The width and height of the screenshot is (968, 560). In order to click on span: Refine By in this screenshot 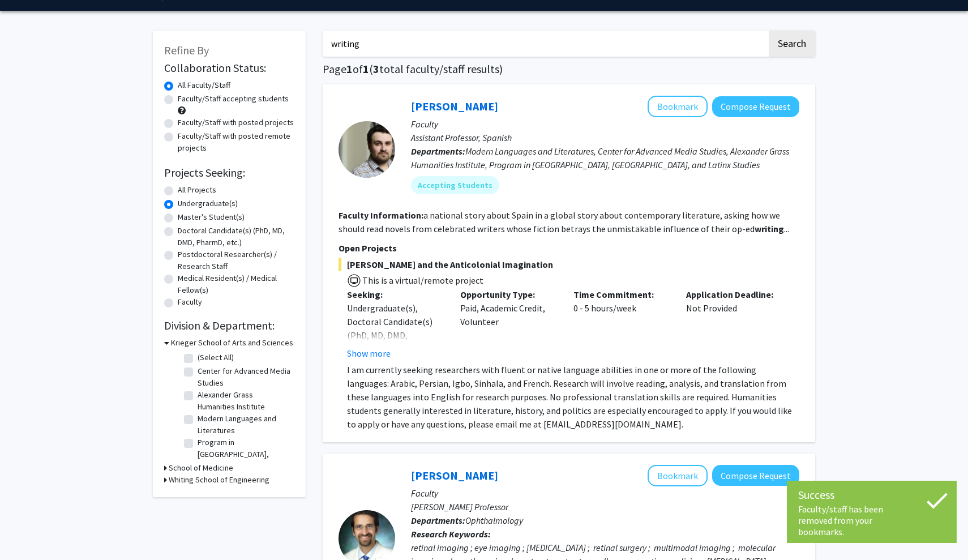, I will do `click(187, 50)`.